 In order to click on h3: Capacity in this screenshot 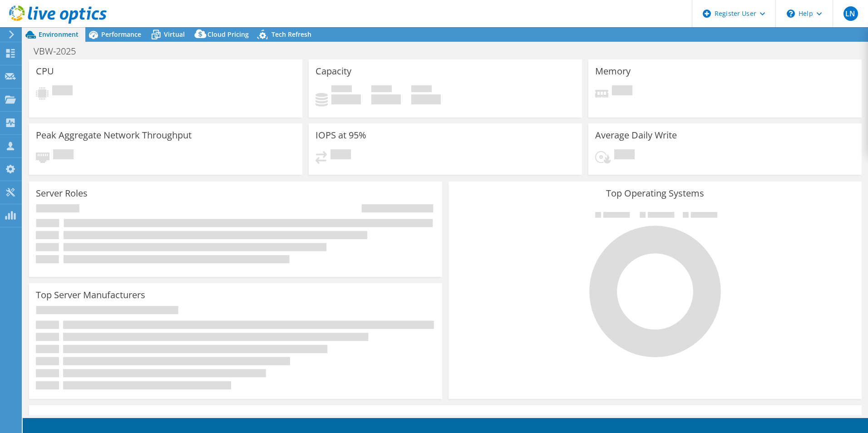, I will do `click(333, 72)`.